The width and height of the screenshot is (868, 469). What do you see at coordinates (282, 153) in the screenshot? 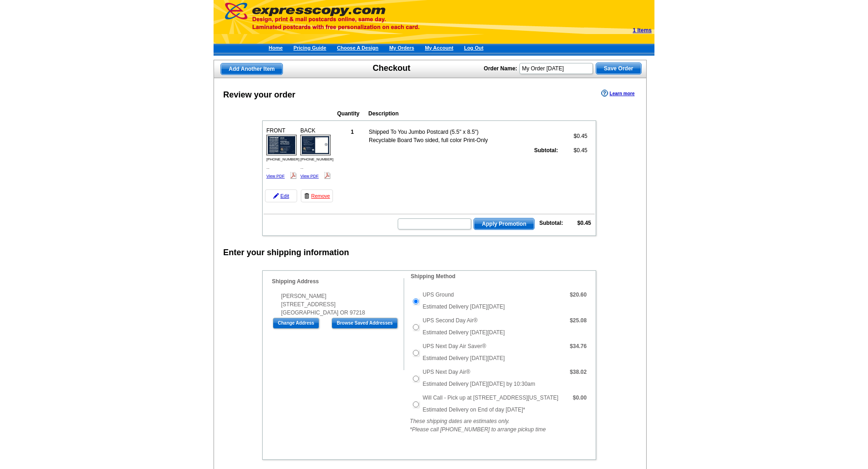
I see `div: FRONT` at bounding box center [282, 153].